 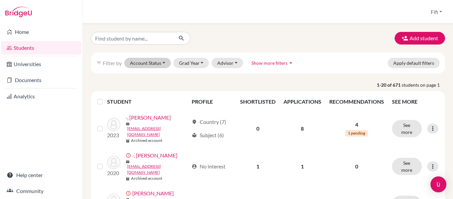 What do you see at coordinates (114, 162) in the screenshot?
I see `img: -, Tobias` at bounding box center [114, 162].